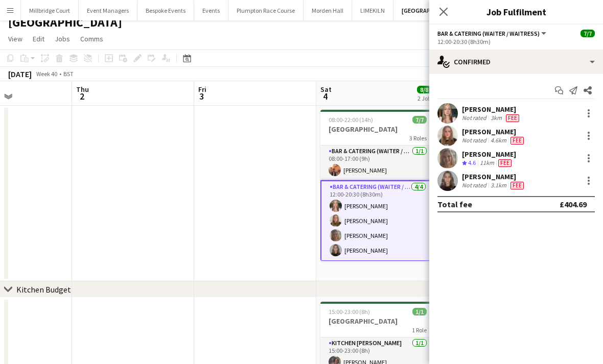 The image size is (603, 364). What do you see at coordinates (496, 118) in the screenshot?
I see `div: 3km` at bounding box center [496, 118].